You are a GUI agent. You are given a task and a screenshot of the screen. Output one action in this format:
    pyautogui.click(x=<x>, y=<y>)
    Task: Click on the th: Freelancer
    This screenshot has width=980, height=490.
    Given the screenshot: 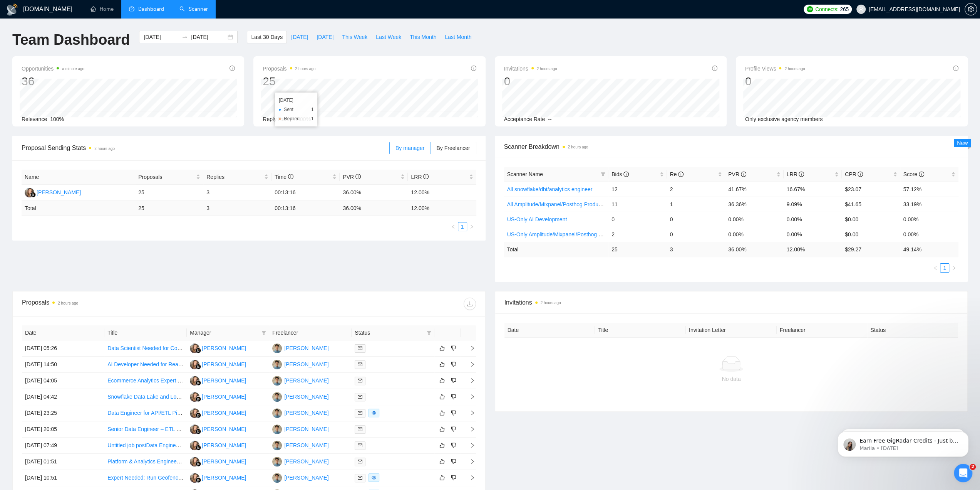 What is the action you would take?
    pyautogui.click(x=310, y=333)
    